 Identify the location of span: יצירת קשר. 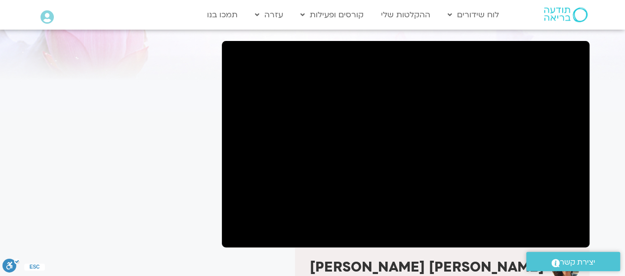
(578, 262).